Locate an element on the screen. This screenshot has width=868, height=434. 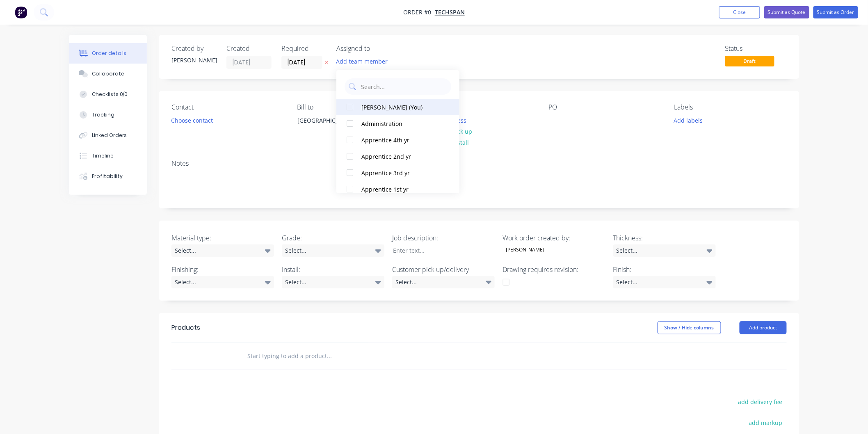
img: Factory is located at coordinates (21, 12).